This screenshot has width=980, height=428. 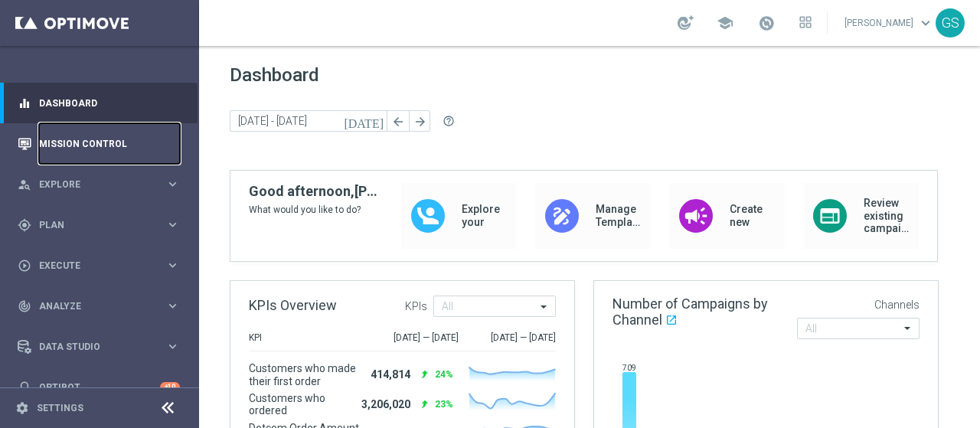 What do you see at coordinates (725, 23) in the screenshot?
I see `span: school` at bounding box center [725, 23].